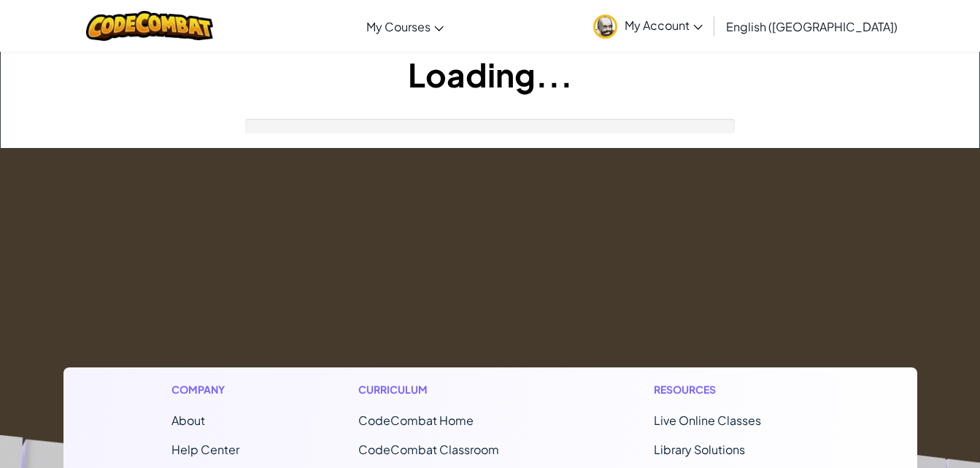 The width and height of the screenshot is (980, 468). What do you see at coordinates (416, 420) in the screenshot?
I see `span: CodeCombat Home` at bounding box center [416, 420].